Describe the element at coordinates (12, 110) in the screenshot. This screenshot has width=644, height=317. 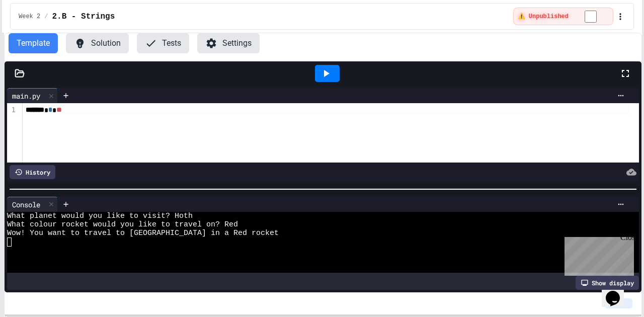
I see `div: 1` at that location.